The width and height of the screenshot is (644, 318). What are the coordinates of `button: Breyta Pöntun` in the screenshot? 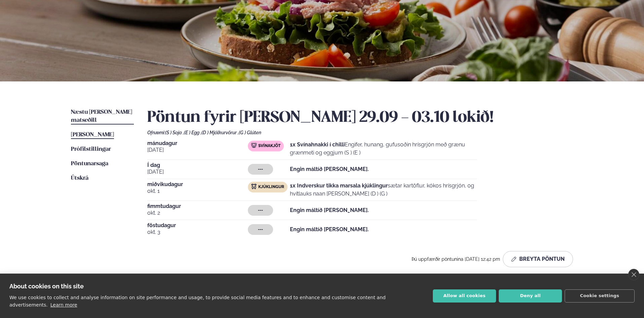 It's located at (538, 259).